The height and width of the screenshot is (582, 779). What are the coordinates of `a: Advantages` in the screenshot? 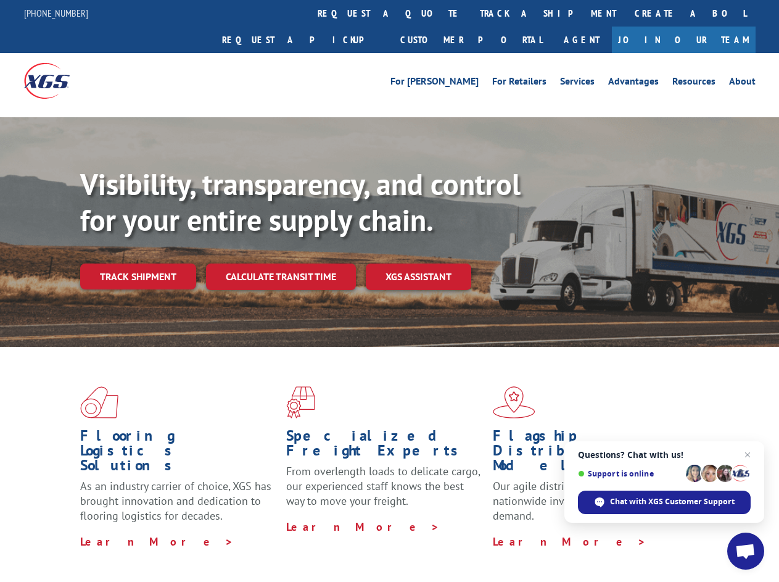 It's located at (634, 83).